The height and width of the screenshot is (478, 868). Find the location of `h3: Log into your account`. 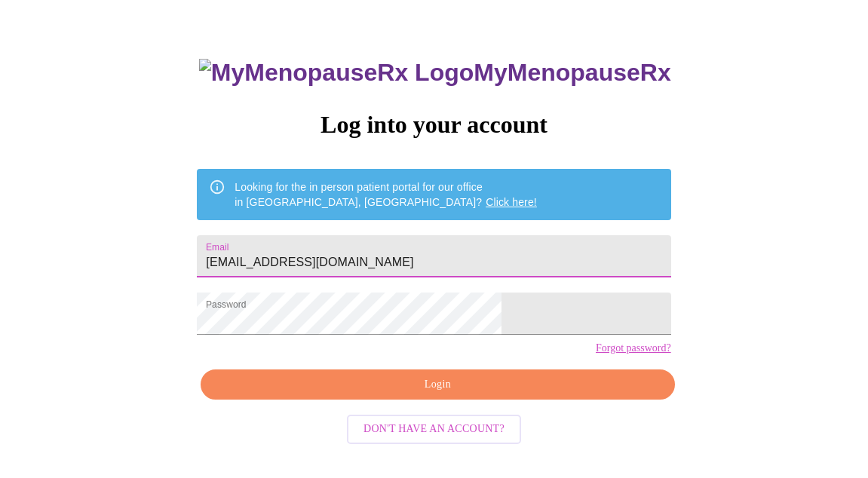

h3: Log into your account is located at coordinates (434, 124).